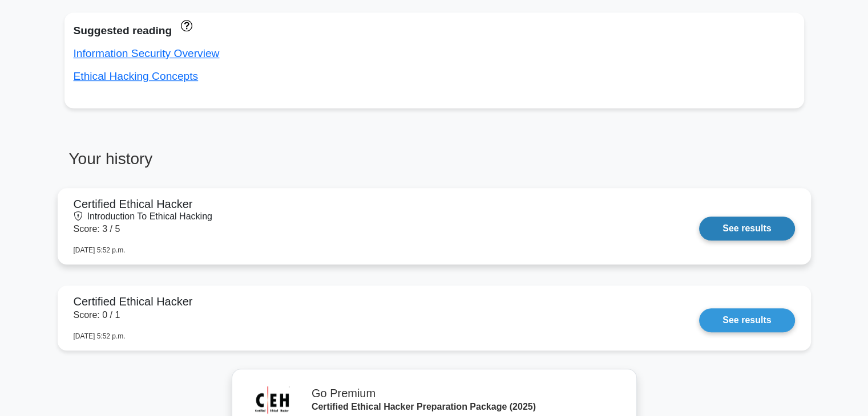 The image size is (868, 416). What do you see at coordinates (434, 31) in the screenshot?
I see `div: Suggested reading` at bounding box center [434, 31].